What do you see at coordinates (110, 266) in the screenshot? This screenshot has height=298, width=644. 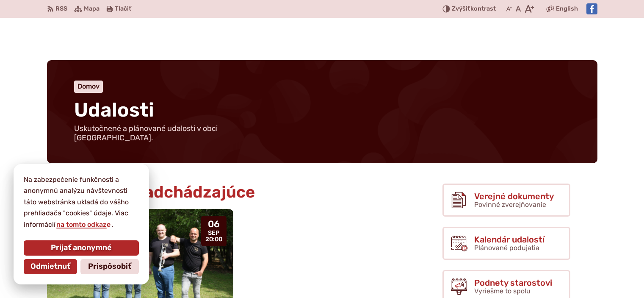 I see `button: Prispôsobiť` at bounding box center [110, 266].